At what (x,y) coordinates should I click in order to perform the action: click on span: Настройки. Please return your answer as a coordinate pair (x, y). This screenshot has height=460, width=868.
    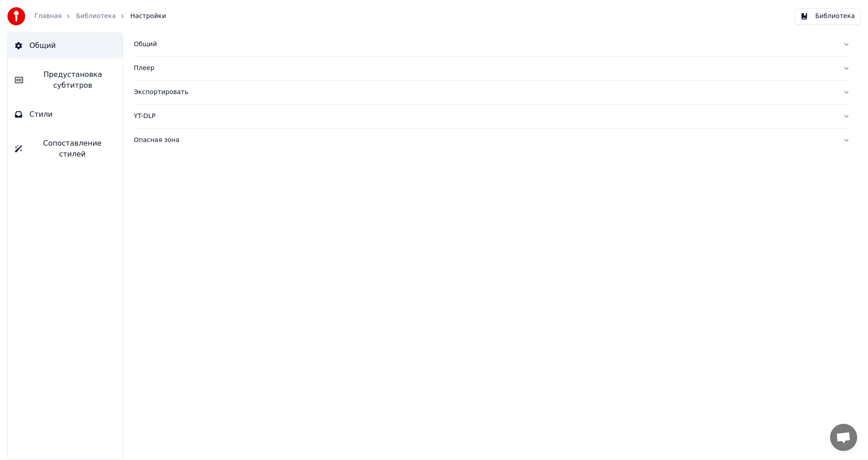
    Looking at the image, I should click on (148, 17).